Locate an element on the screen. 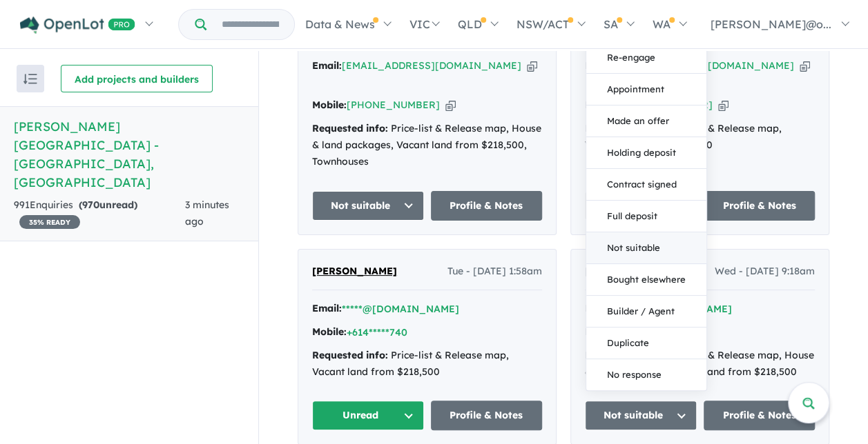  span: 970 is located at coordinates (90, 205).